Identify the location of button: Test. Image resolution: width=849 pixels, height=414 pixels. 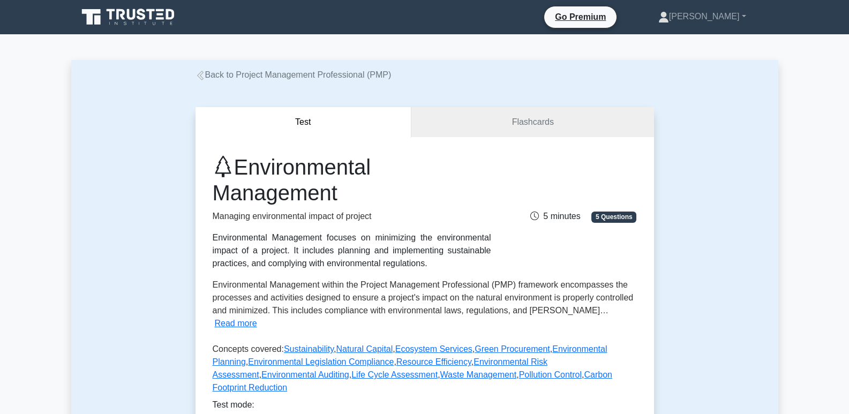
(304, 122).